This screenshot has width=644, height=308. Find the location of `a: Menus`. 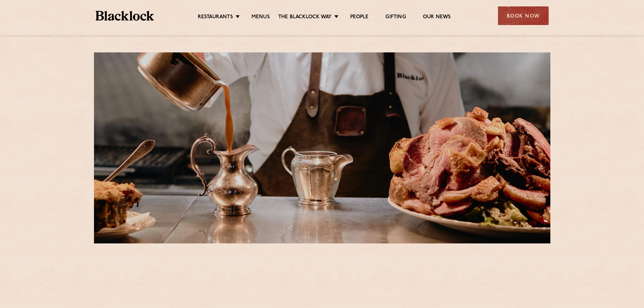

a: Menus is located at coordinates (261, 18).